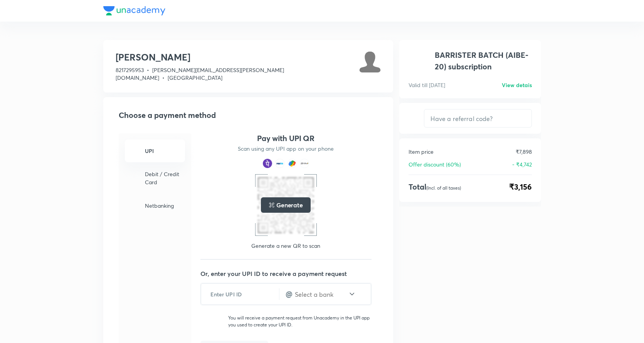 The image size is (644, 343). Describe the element at coordinates (413, 118) in the screenshot. I see `img: discount` at that location.